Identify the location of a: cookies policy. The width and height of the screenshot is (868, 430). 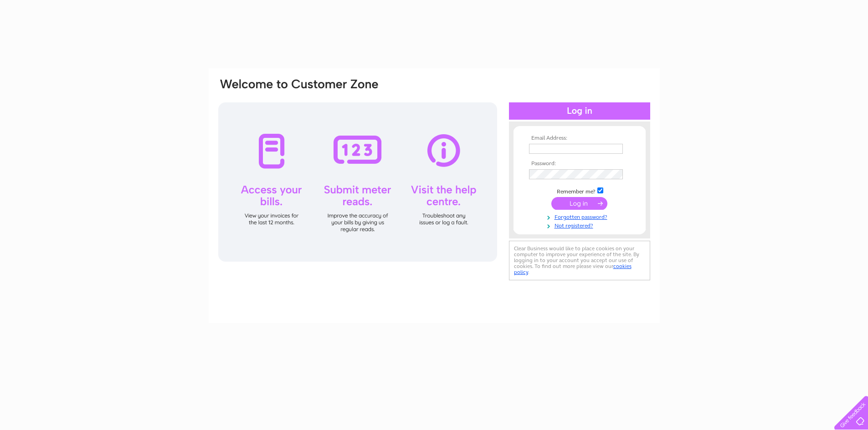
(573, 269).